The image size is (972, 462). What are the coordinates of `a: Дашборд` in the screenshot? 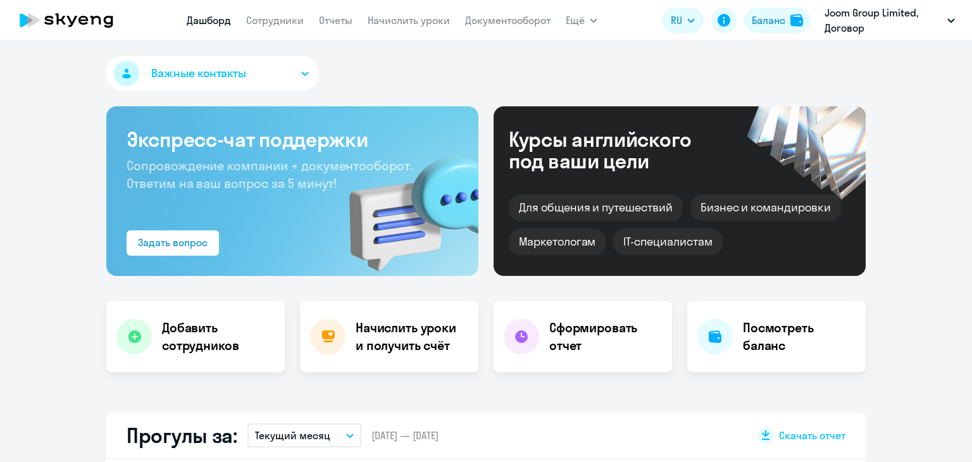 It's located at (209, 20).